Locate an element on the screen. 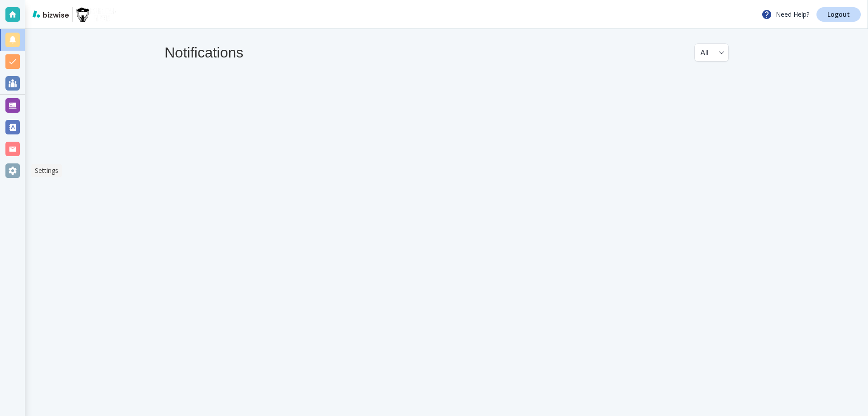  p: Settings is located at coordinates (47, 170).